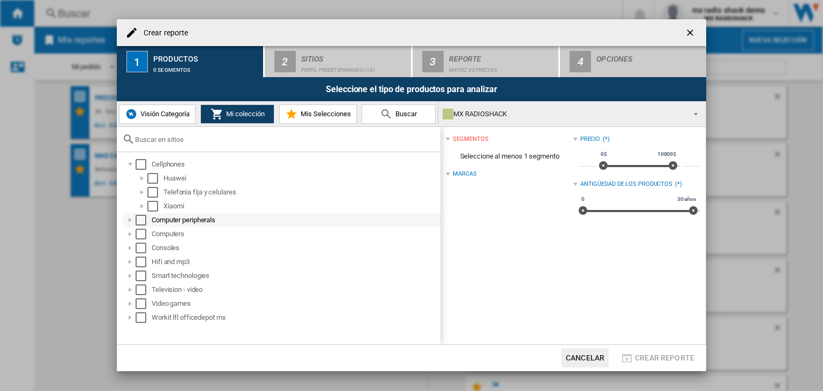 The height and width of the screenshot is (391, 823). Describe the element at coordinates (354, 56) in the screenshot. I see `div: Sitios` at that location.